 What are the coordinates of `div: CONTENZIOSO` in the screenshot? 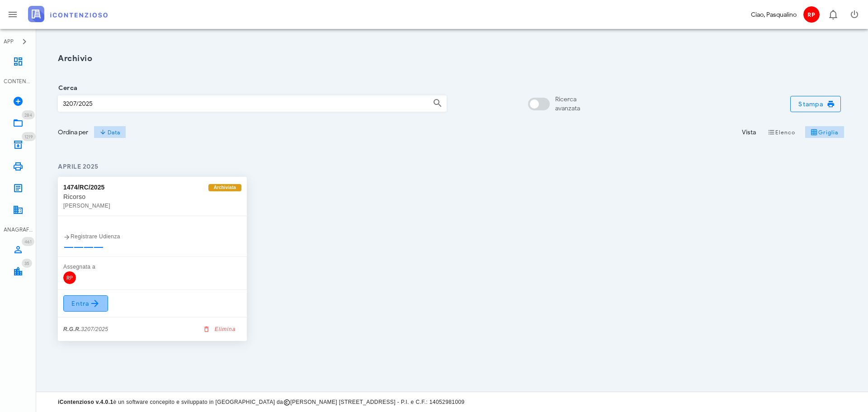 It's located at (18, 81).